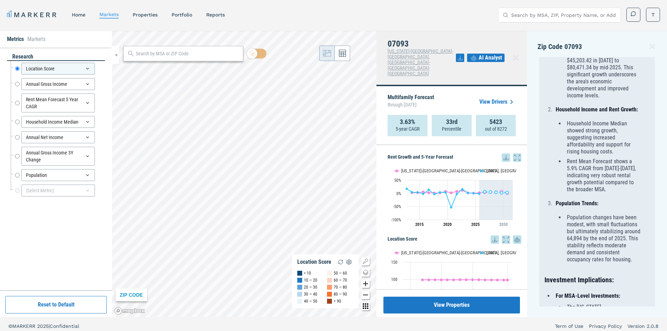 This screenshot has width=667, height=331. What do you see at coordinates (503, 224) in the screenshot?
I see `tspan: 2030` at bounding box center [503, 224].